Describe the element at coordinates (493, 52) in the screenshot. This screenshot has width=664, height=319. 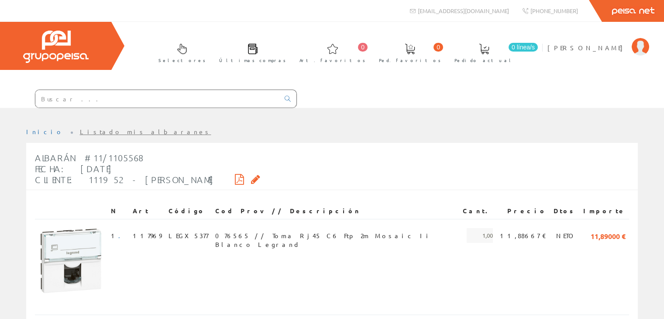
I see `a: 0 línea/s Pedido actual` at that location.